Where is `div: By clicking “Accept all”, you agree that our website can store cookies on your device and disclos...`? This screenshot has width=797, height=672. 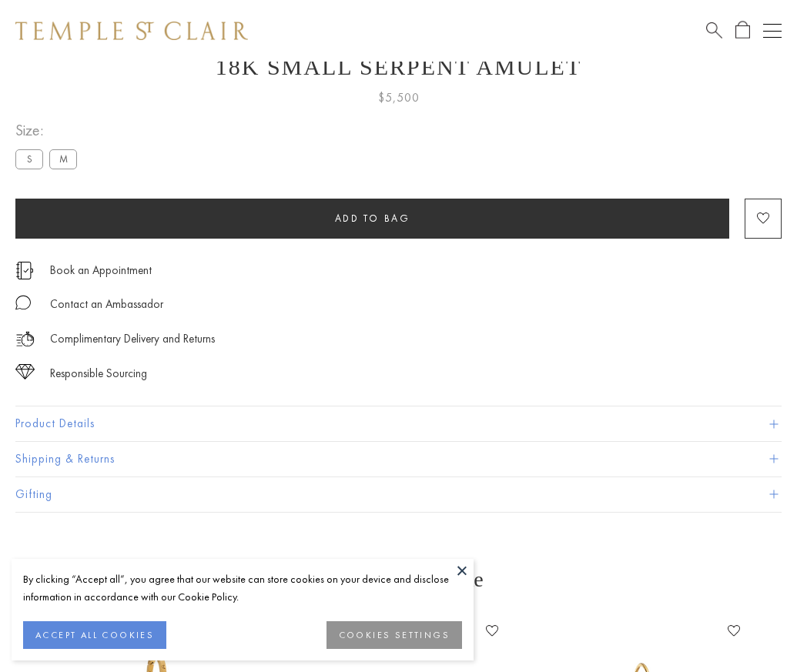 div: By clicking “Accept all”, you agree that our website can store cookies on your device and disclos... is located at coordinates (243, 588).